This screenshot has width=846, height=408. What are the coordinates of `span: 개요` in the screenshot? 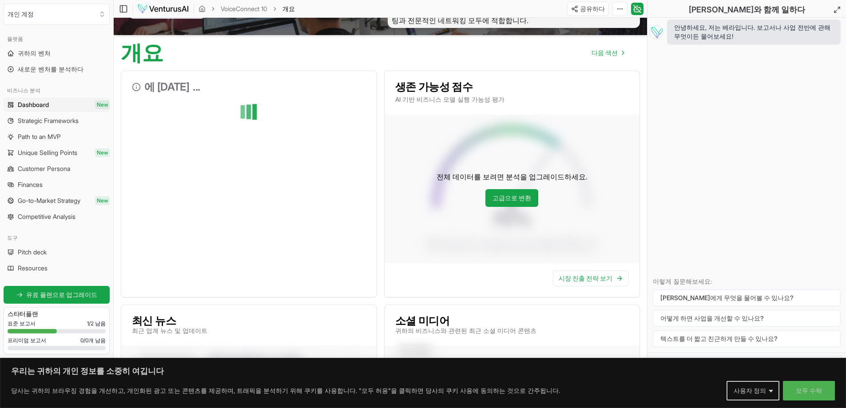 It's located at (289, 9).